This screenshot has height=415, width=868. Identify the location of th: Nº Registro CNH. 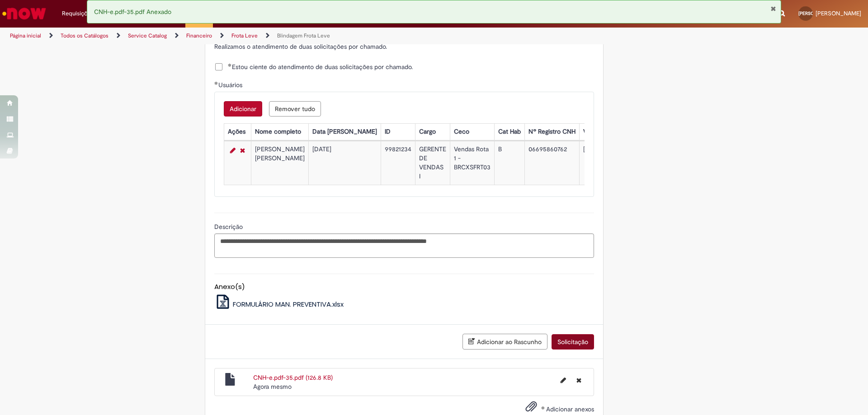
(552, 131).